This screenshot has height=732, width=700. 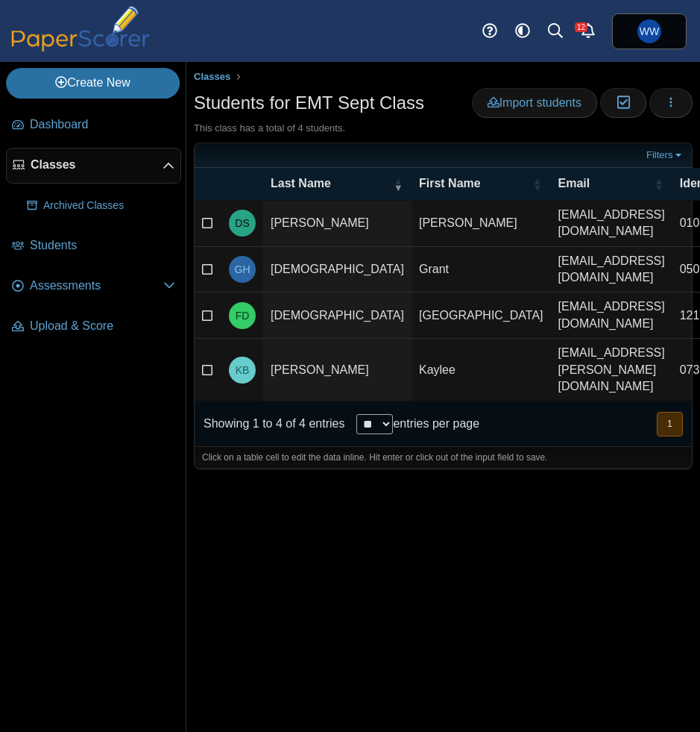 I want to click on span: Desiree Serrano, so click(x=242, y=223).